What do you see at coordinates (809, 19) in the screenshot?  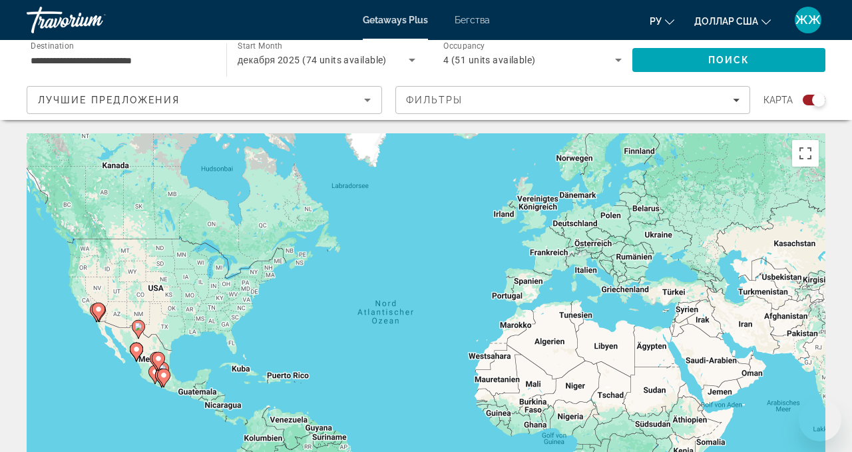 I see `font: ЖЖ` at bounding box center [809, 19].